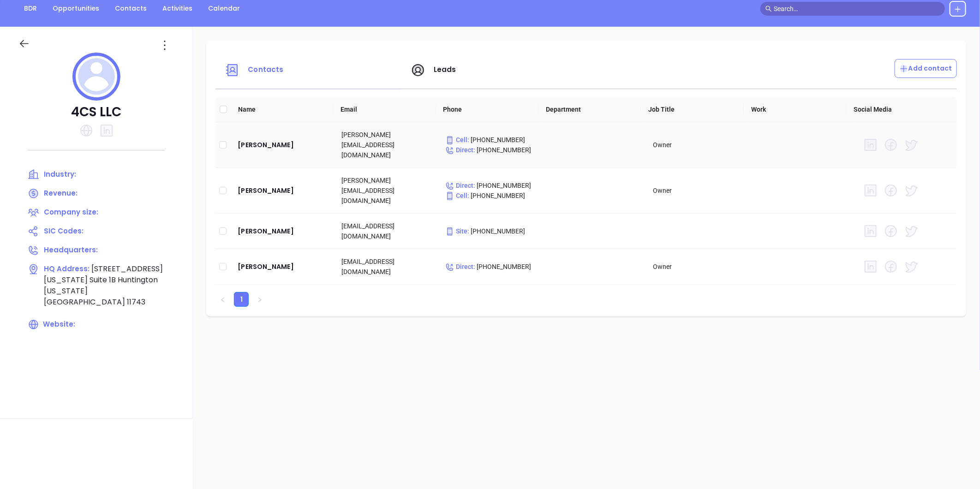 The width and height of the screenshot is (980, 489). What do you see at coordinates (265, 70) in the screenshot?
I see `span: Contacts` at bounding box center [265, 70].